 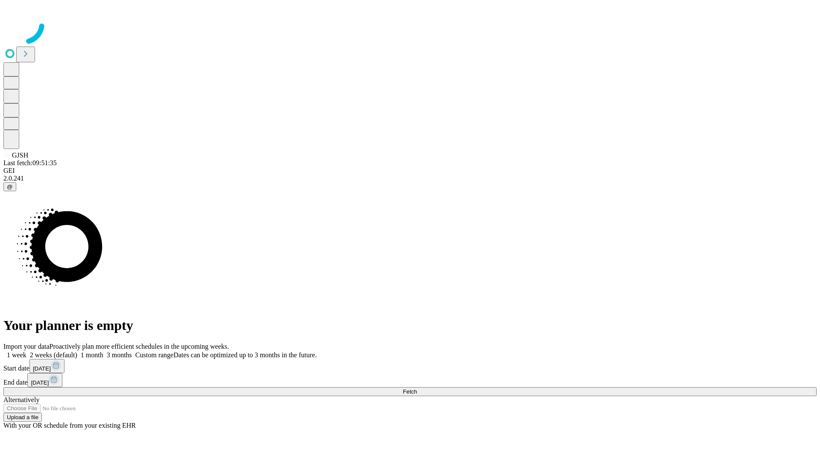 What do you see at coordinates (154, 355) in the screenshot?
I see `span: Custom range` at bounding box center [154, 355].